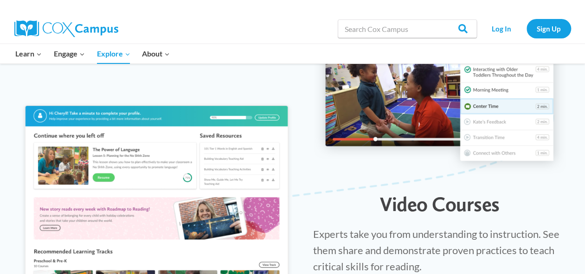 Image resolution: width=585 pixels, height=274 pixels. I want to click on nav: Primary Navigation, so click(93, 54).